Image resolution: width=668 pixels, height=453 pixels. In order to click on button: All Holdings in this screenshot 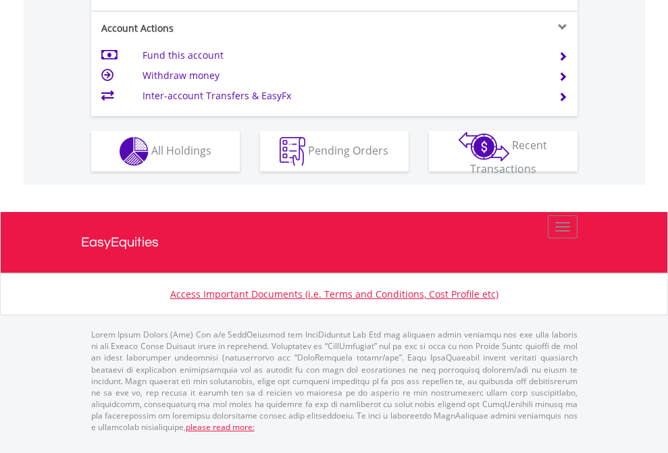, I will do `click(165, 151)`.